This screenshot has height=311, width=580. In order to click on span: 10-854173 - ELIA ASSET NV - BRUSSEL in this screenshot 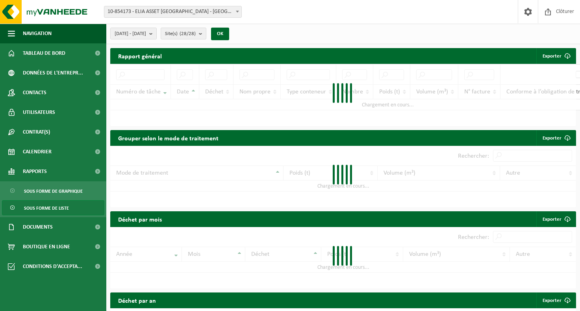, I will do `click(173, 12)`.